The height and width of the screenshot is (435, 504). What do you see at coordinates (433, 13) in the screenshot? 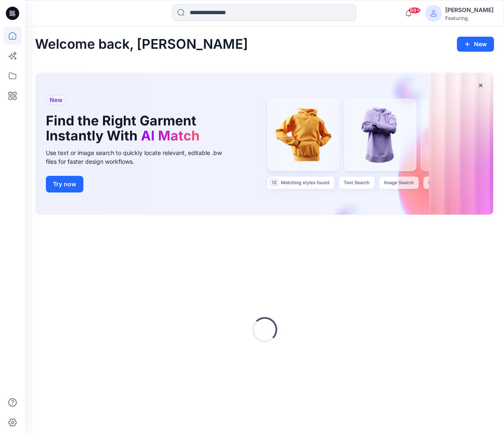
I see `svg: avatar` at bounding box center [433, 13].